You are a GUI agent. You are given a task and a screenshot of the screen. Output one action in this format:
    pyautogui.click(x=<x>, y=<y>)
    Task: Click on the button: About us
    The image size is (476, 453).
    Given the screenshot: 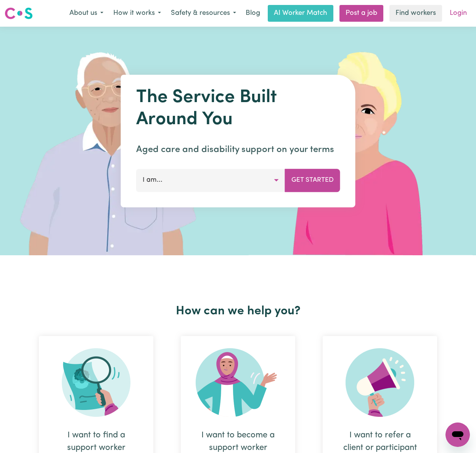 What is the action you would take?
    pyautogui.click(x=86, y=13)
    